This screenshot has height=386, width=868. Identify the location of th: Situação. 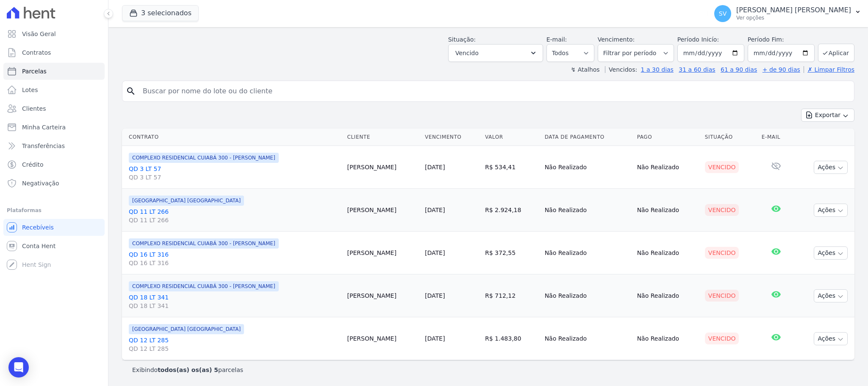
(730, 137).